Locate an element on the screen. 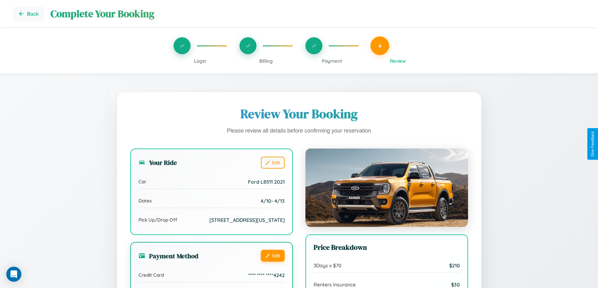 The width and height of the screenshot is (598, 288). div: Give Feedback is located at coordinates (592, 144).